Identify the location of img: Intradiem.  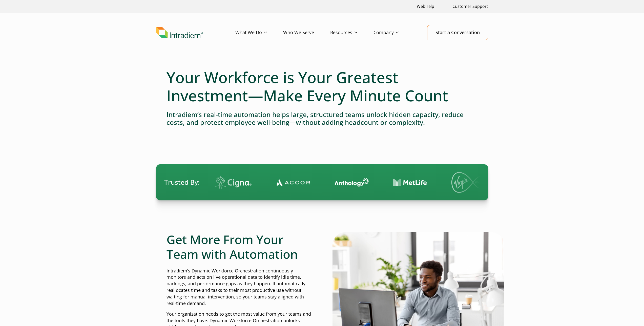
(180, 33).